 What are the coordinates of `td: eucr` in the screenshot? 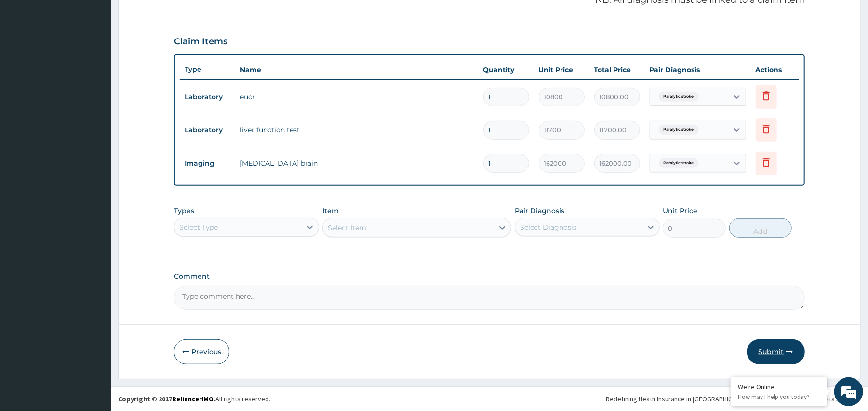 It's located at (357, 97).